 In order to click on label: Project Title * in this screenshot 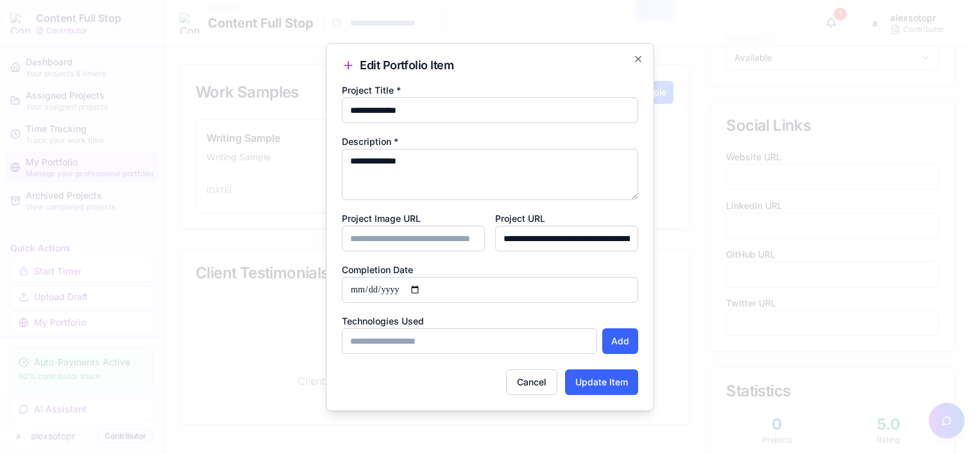, I will do `click(371, 90)`.